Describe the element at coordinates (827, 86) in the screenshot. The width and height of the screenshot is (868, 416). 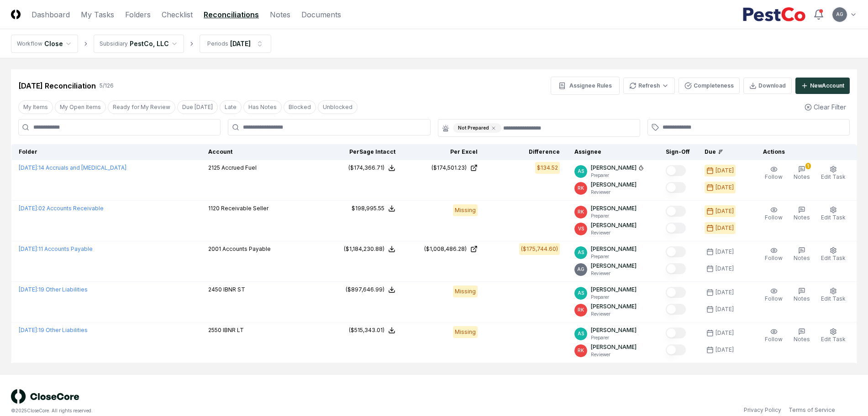
I see `div: New Account` at that location.